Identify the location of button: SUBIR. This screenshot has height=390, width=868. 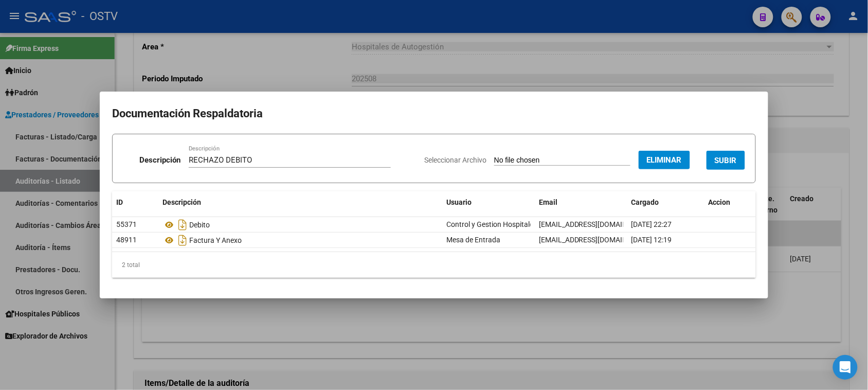
(726, 160).